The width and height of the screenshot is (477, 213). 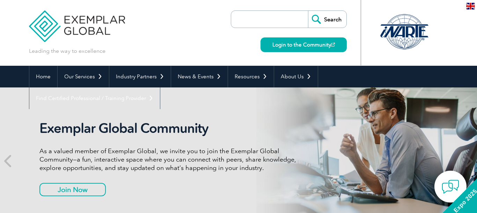 I want to click on a: Home, so click(x=43, y=77).